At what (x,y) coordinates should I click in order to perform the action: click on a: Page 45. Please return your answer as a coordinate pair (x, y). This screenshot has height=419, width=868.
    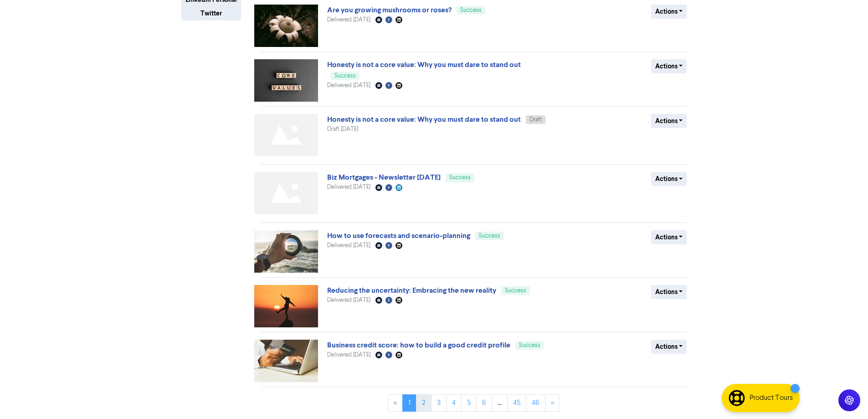
    Looking at the image, I should click on (517, 404).